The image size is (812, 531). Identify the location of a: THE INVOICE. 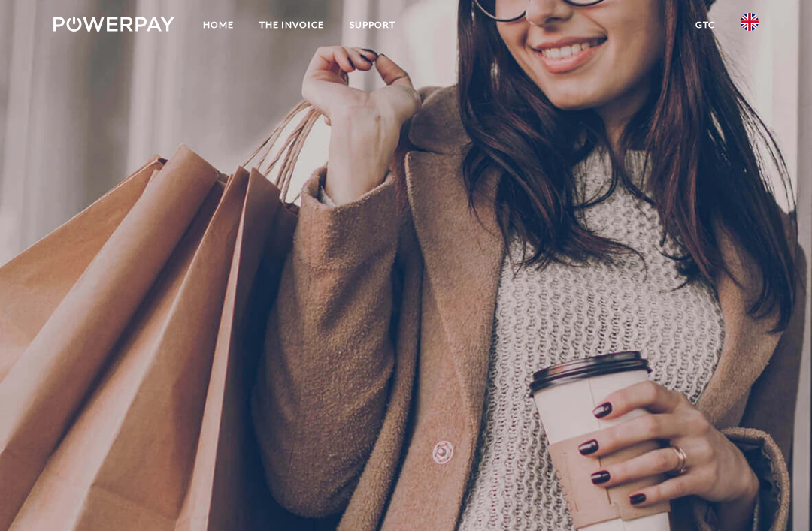
(292, 25).